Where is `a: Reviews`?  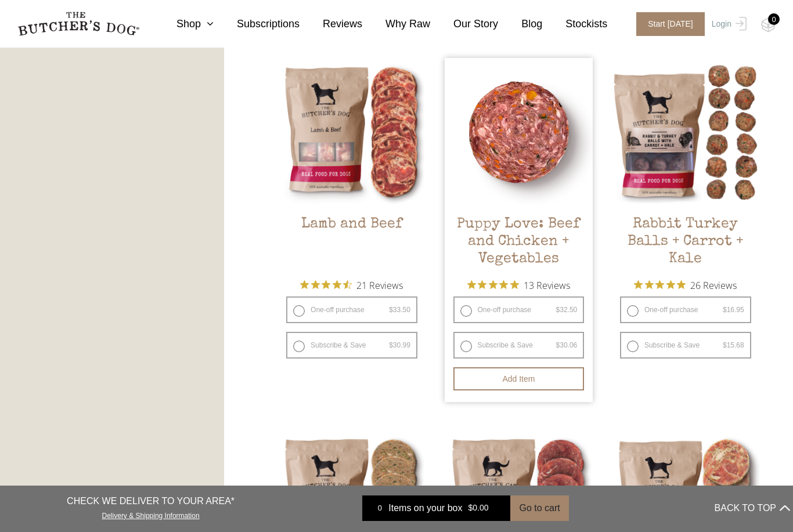 a: Reviews is located at coordinates (331, 24).